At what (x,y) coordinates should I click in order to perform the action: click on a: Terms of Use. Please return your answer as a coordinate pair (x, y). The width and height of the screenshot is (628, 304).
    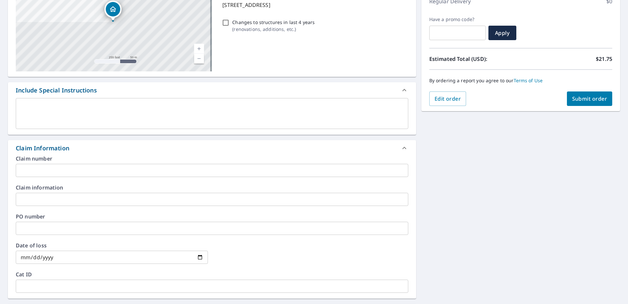
    Looking at the image, I should click on (528, 80).